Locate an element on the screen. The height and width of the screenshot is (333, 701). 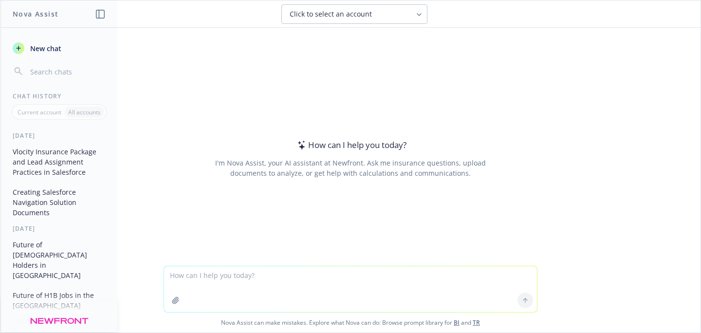
a: TR is located at coordinates (476, 322).